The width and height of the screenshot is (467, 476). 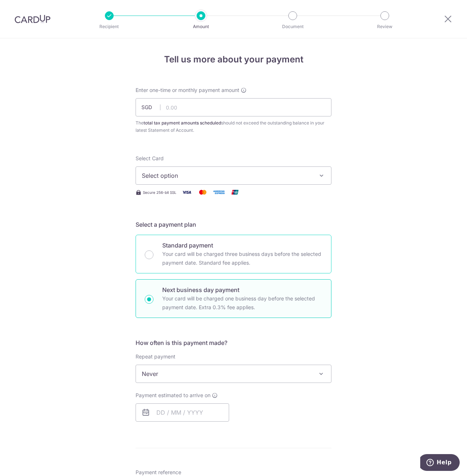 I want to click on p: Standard payment, so click(x=243, y=245).